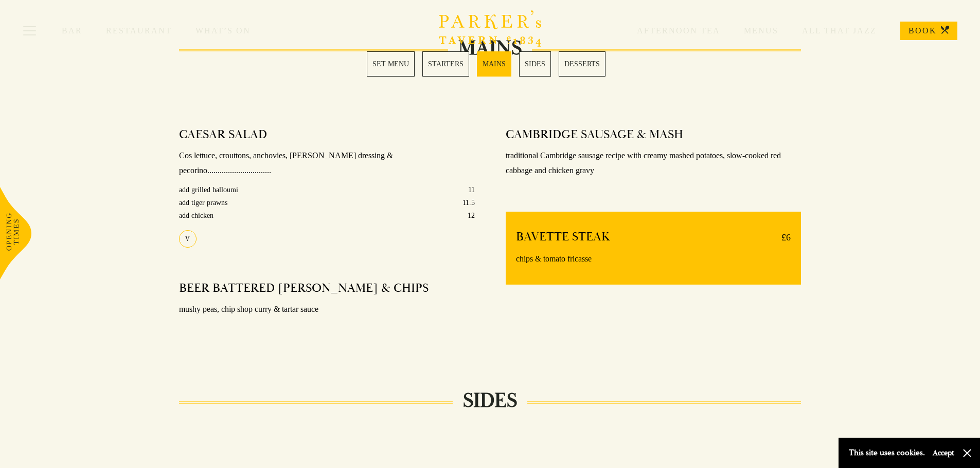  Describe the element at coordinates (967, 453) in the screenshot. I see `button: Close and accept` at that location.